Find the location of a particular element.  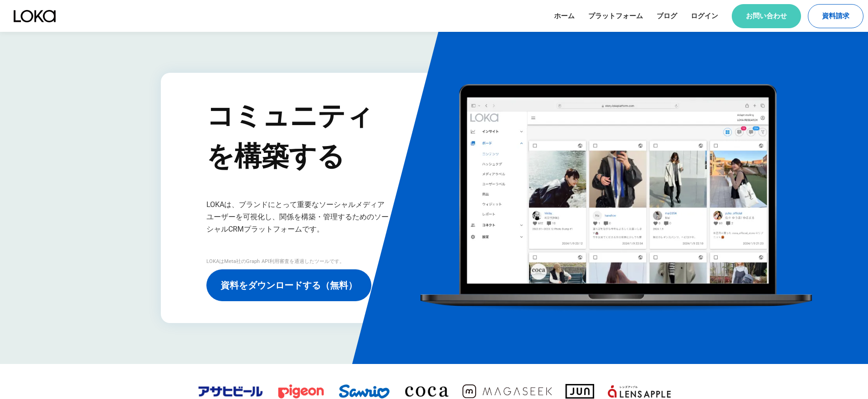

p: LOKAはMeta社のGraph API利用審査を通過したツールです。 is located at coordinates (275, 261).